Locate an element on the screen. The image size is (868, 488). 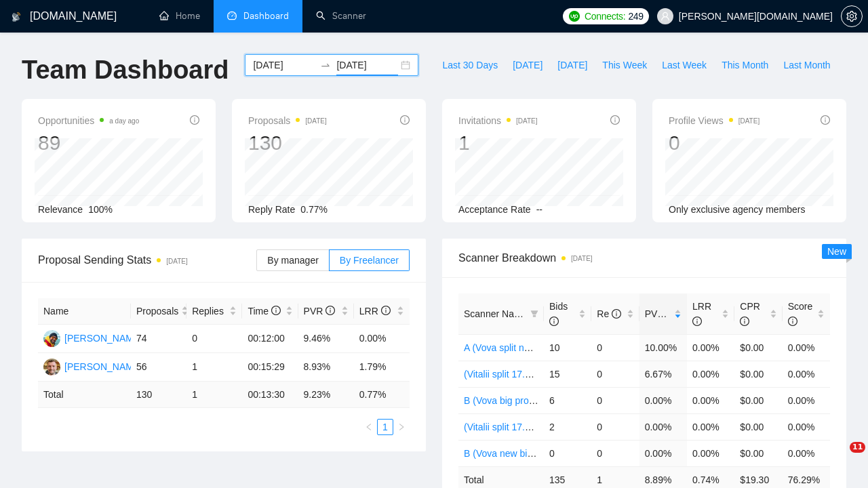
a: (Vitalii split 17.09) AI Python (NO Prompt 01.07) is located at coordinates (564, 427).